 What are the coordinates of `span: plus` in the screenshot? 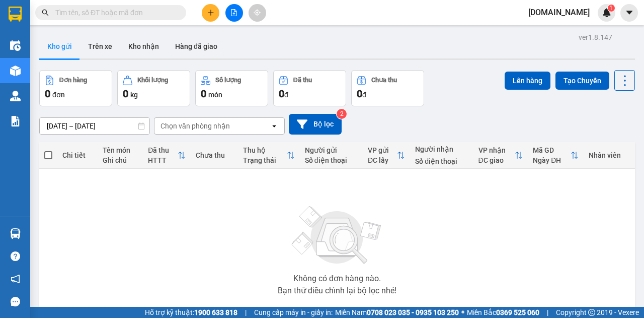 It's located at (211, 13).